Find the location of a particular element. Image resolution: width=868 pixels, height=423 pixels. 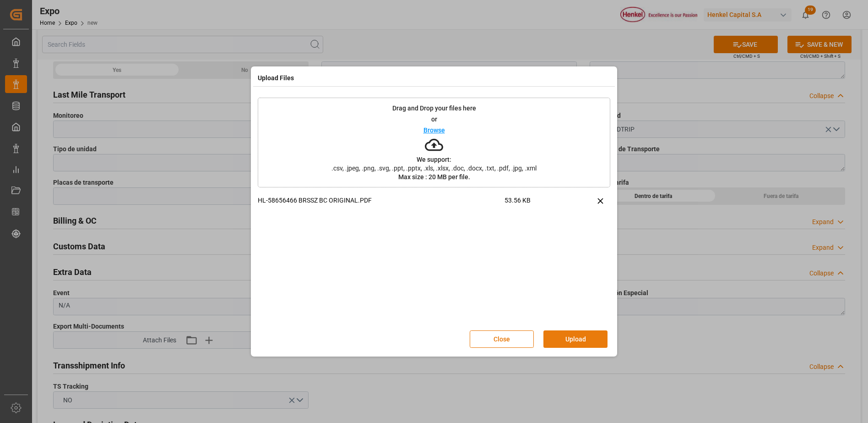

button: Close is located at coordinates (501, 339).